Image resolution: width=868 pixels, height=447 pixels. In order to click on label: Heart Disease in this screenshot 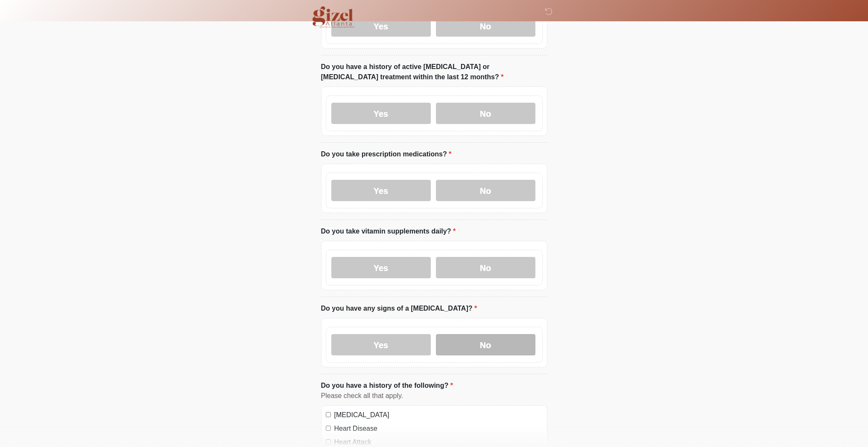, I will do `click(438, 429)`.